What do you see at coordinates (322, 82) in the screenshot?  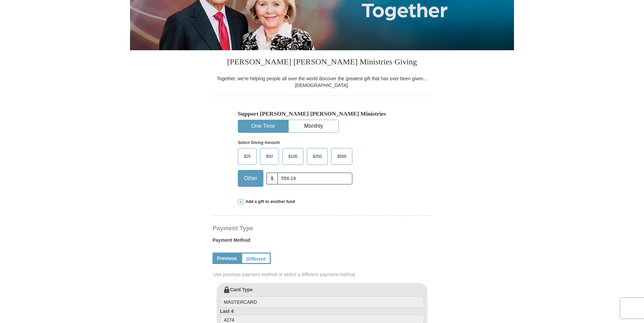 I see `div: Together, we're helping people all over the world discover the greatest gift that has ever been g...` at bounding box center [322, 82].